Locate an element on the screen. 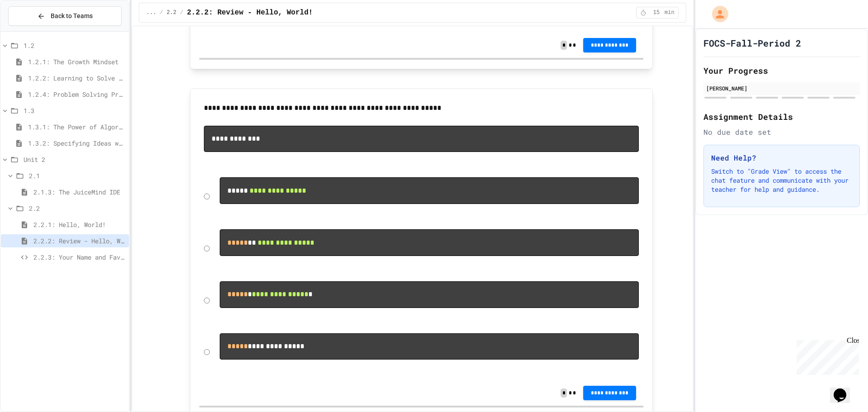 This screenshot has width=868, height=412. span: 1.3 is located at coordinates (75, 110).